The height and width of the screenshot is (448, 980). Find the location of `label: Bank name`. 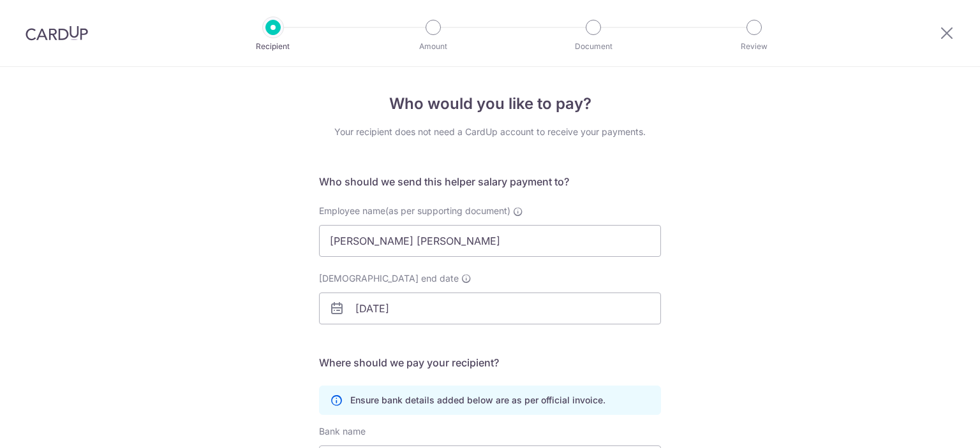

label: Bank name is located at coordinates (342, 432).